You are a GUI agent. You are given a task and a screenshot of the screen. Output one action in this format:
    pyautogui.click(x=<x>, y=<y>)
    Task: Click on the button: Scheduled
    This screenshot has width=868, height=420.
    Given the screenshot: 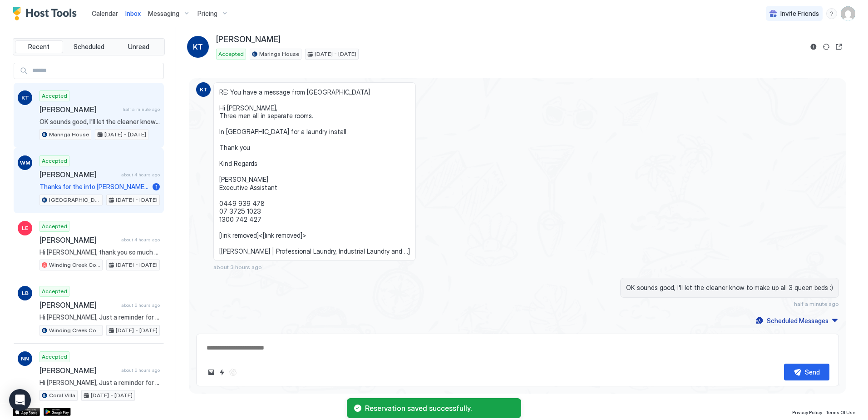 What is the action you would take?
    pyautogui.click(x=89, y=47)
    